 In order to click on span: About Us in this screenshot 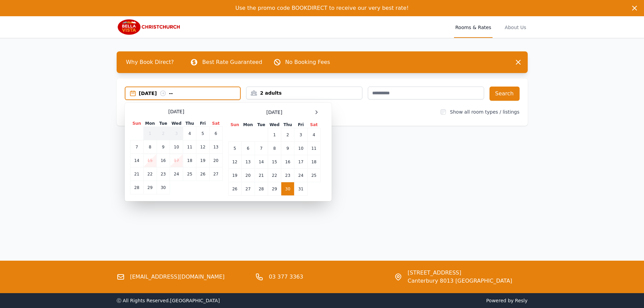, I will do `click(515, 27)`.